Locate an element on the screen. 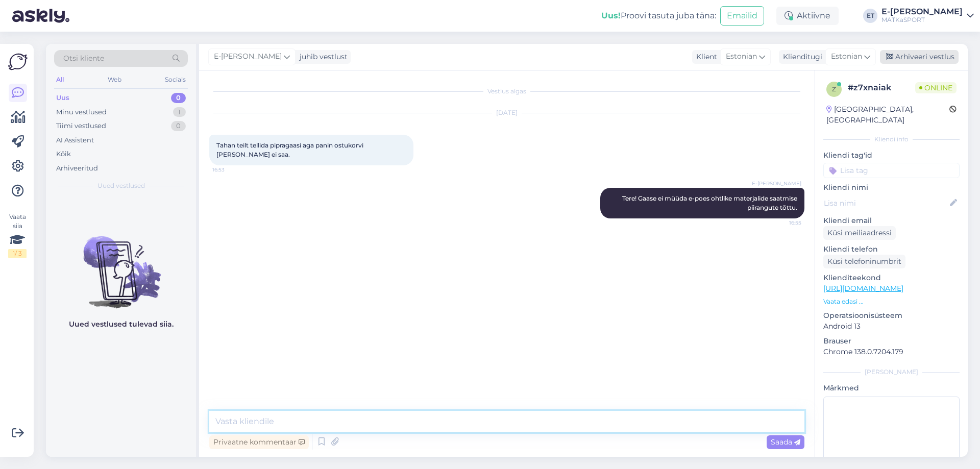  div: Proovi tasuta juba täna: is located at coordinates (659, 16).